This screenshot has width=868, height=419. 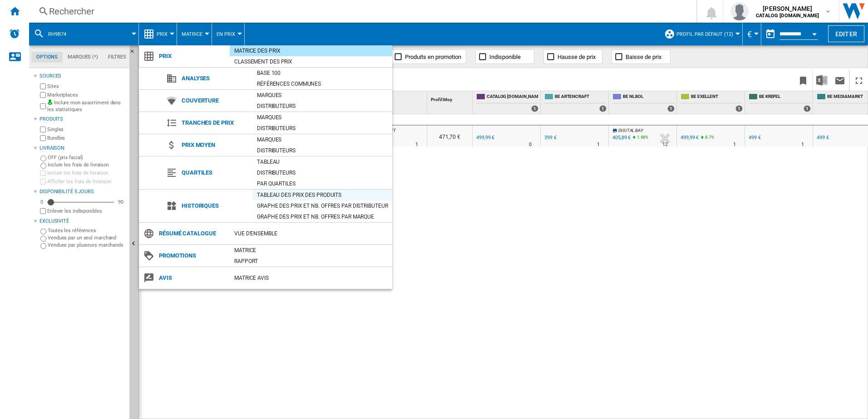 I want to click on div: Graphe des prix et nb. offres par marque, so click(x=322, y=216).